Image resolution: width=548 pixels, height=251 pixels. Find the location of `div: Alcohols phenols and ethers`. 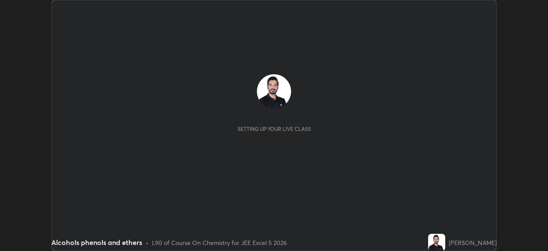

div: Alcohols phenols and ethers is located at coordinates (97, 242).